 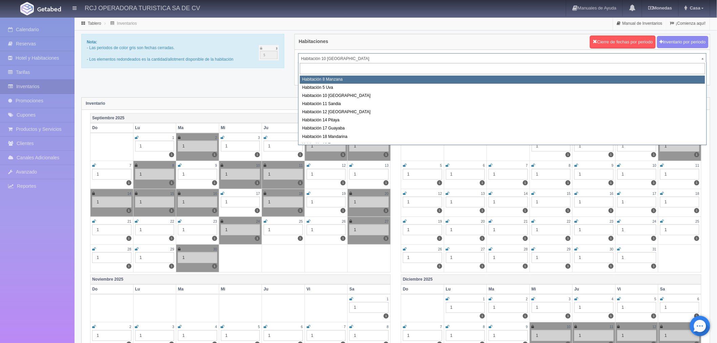 I want to click on div: Habitación 19 Tuna, so click(x=502, y=145).